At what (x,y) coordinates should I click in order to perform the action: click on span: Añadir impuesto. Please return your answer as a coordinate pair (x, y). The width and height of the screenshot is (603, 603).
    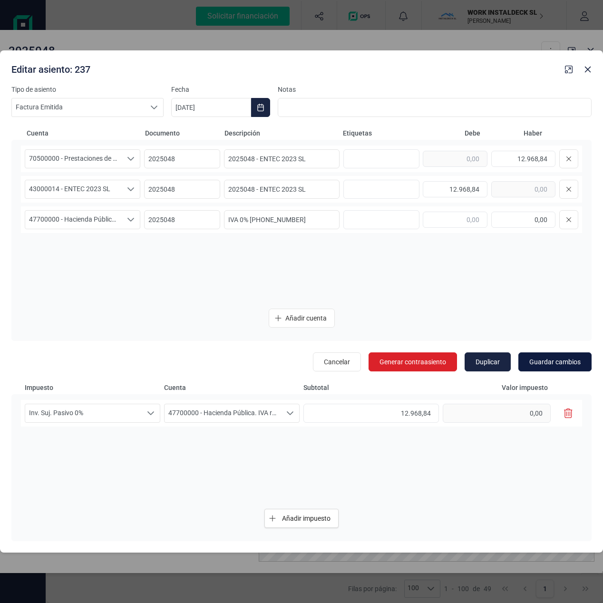
    Looking at the image, I should click on (306, 518).